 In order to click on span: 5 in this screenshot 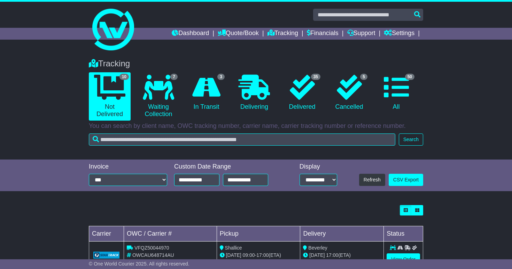, I will do `click(363, 77)`.